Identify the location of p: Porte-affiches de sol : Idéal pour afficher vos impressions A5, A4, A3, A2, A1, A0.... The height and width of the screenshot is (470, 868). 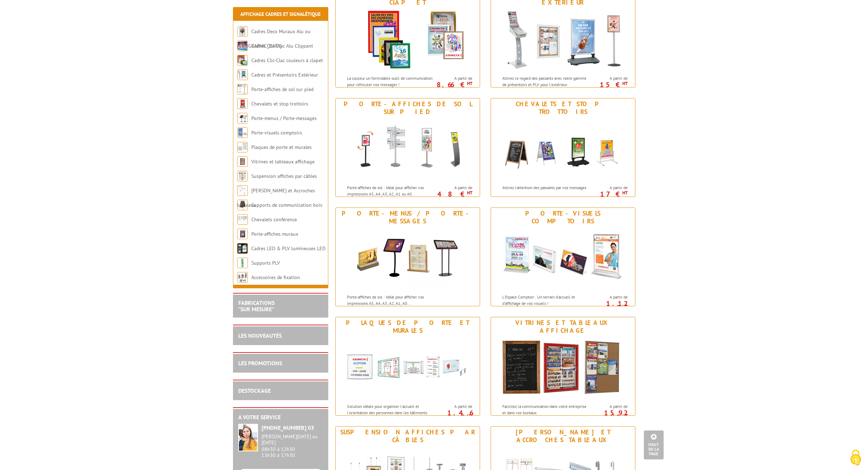
(391, 300).